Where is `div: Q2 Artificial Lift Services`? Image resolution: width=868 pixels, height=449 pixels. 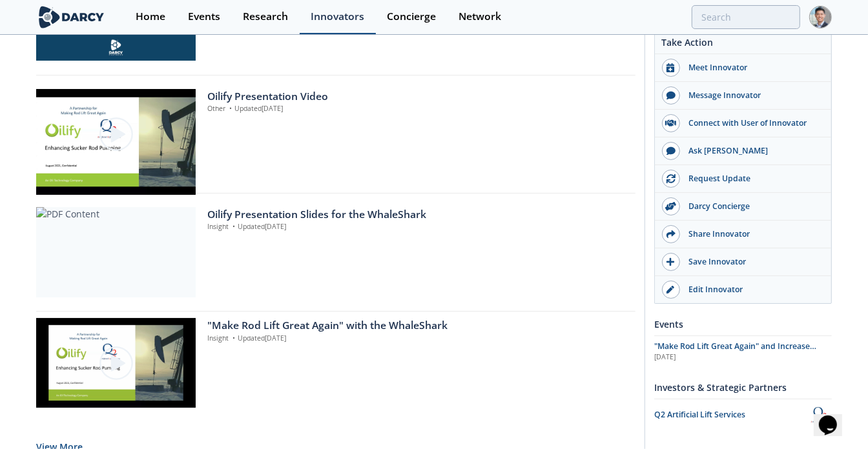
div: Q2 Artificial Lift Services is located at coordinates (732, 415).